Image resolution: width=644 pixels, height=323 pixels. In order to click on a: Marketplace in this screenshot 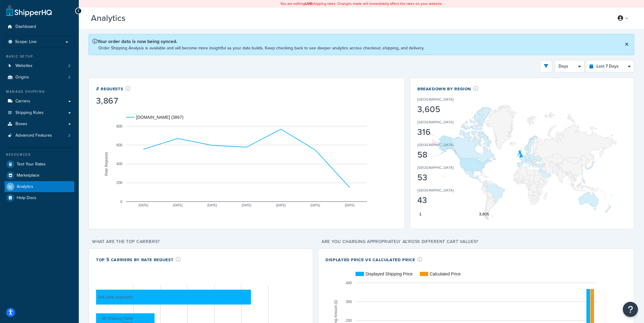, I will do `click(40, 175)`.